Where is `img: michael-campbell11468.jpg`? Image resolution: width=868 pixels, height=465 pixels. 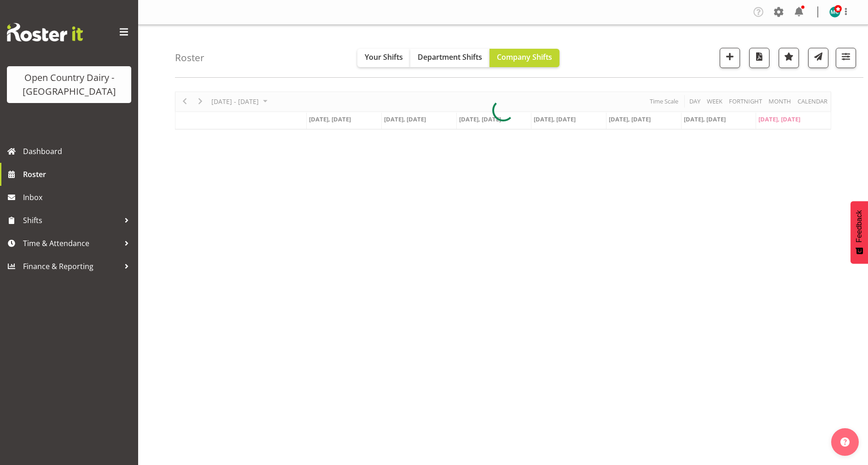 img: michael-campbell11468.jpg is located at coordinates (835, 12).